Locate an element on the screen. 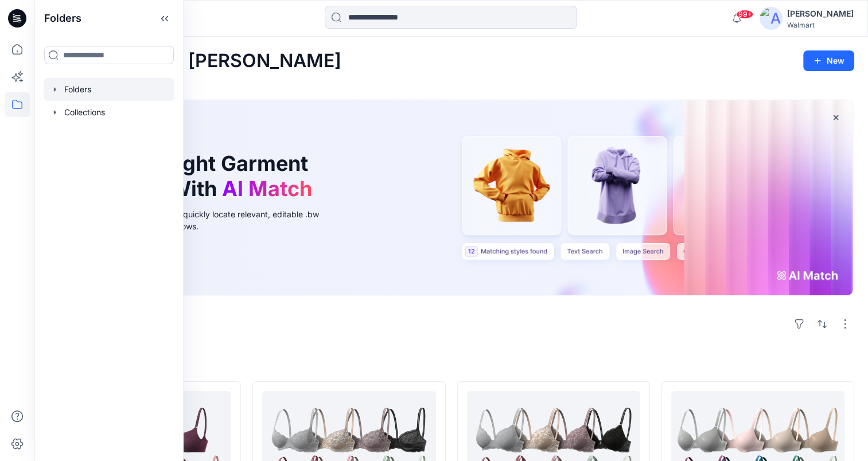 The image size is (868, 461). span: 99+ is located at coordinates (745, 14).